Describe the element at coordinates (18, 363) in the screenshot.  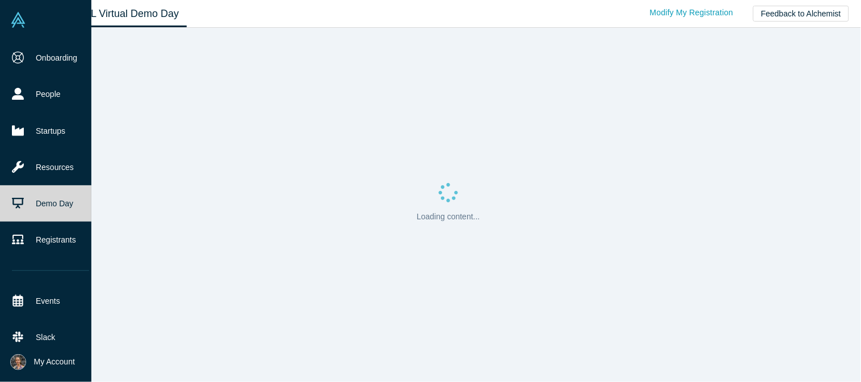
I see `img: Romina Bertani's Account` at that location.